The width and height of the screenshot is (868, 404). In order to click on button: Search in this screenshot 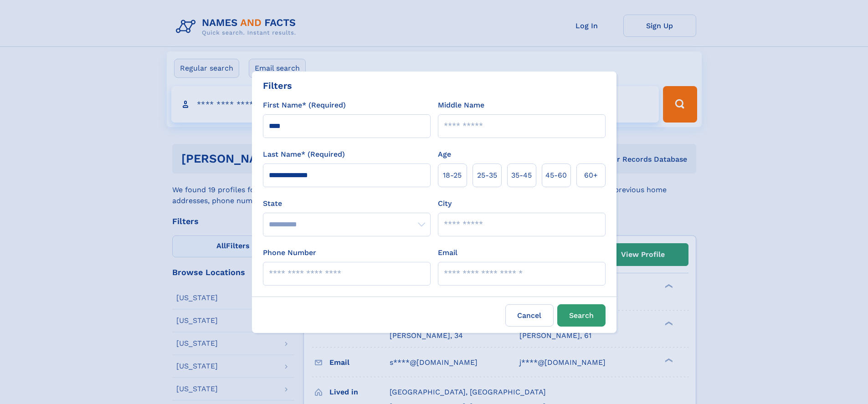, I will do `click(581, 315)`.